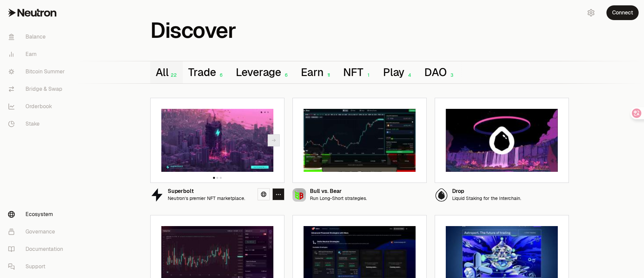 This screenshot has height=278, width=644. What do you see at coordinates (451, 75) in the screenshot?
I see `div: 3` at bounding box center [451, 75].